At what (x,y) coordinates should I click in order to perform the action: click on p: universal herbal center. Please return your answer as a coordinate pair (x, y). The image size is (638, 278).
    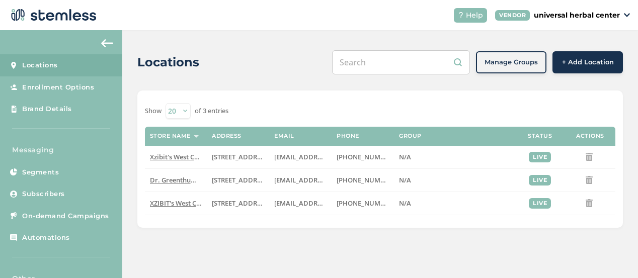
    Looking at the image, I should click on (576, 15).